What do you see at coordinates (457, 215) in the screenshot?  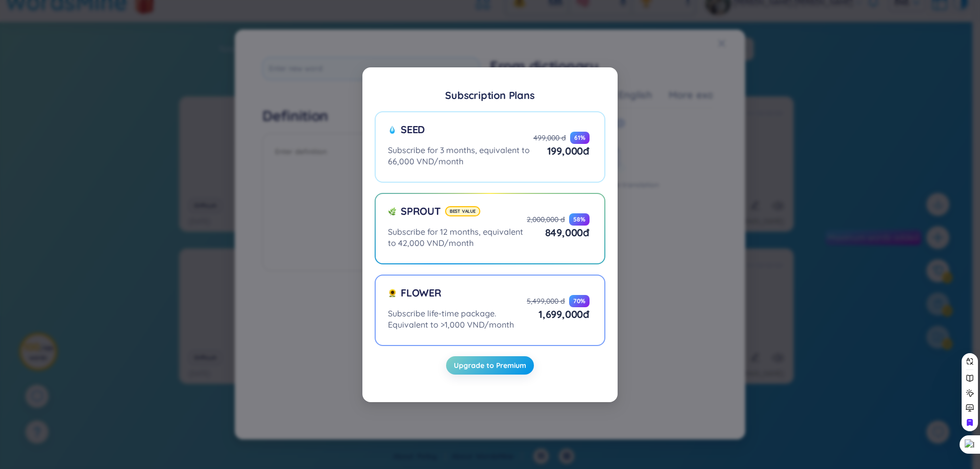 I see `div: Sprout` at bounding box center [457, 215].